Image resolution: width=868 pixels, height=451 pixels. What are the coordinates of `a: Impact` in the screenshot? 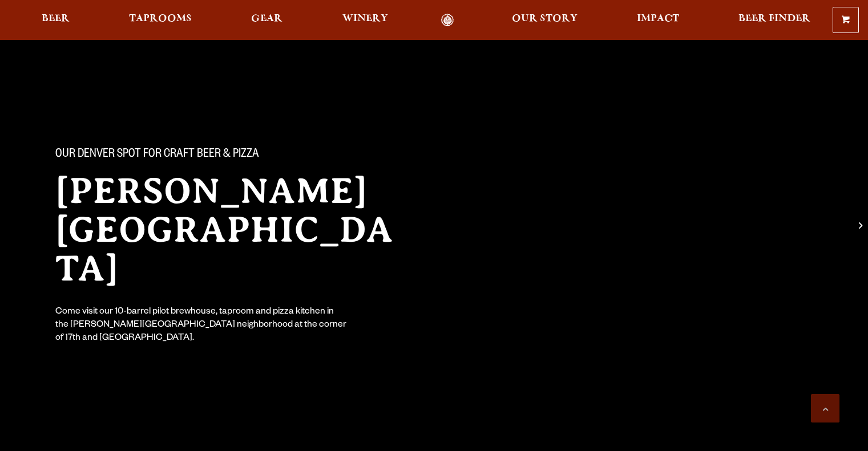 It's located at (658, 20).